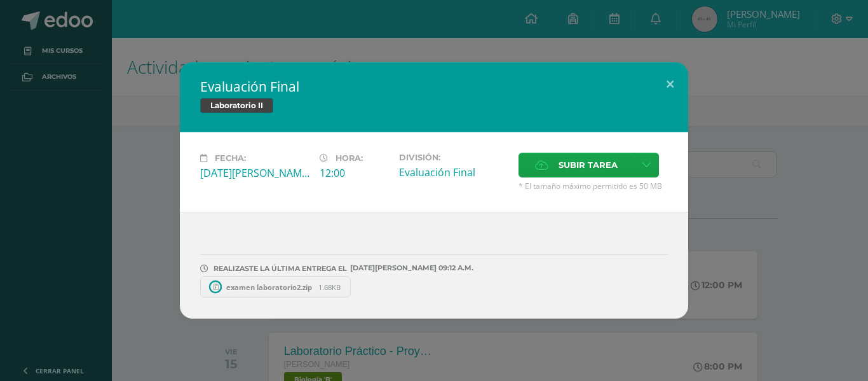 This screenshot has height=381, width=868. I want to click on span: Hora:, so click(349, 157).